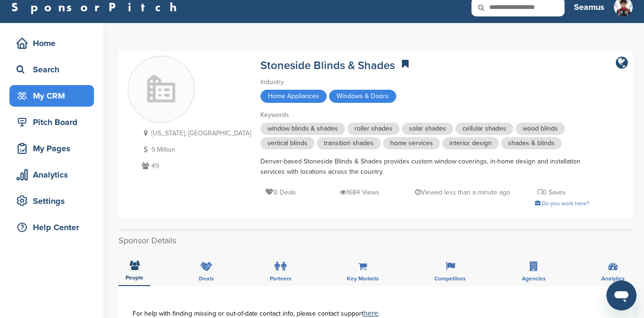 The width and height of the screenshot is (644, 318). What do you see at coordinates (463, 192) in the screenshot?
I see `p: Viewed less than a minute ago` at bounding box center [463, 192].